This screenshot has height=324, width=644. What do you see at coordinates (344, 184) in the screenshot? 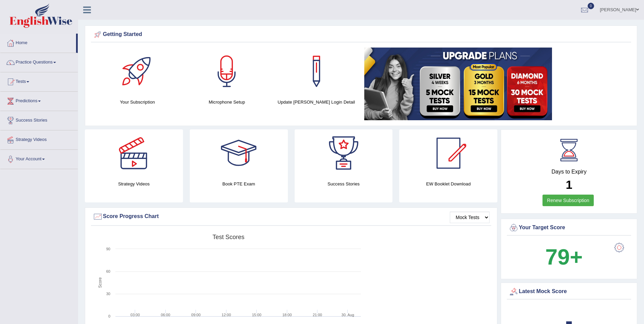
I see `h4: Success Stories` at bounding box center [344, 184].